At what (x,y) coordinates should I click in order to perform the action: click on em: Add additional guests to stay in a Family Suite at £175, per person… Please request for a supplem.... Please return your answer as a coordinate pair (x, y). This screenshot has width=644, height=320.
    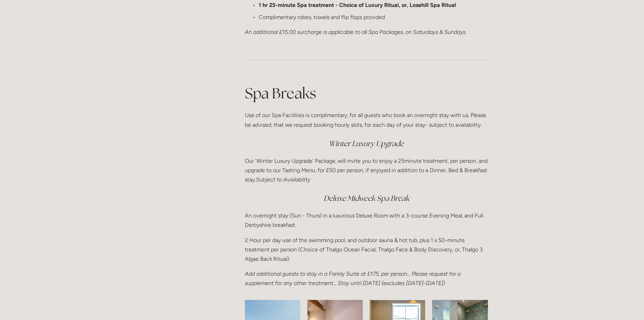
    Looking at the image, I should click on (354, 279).